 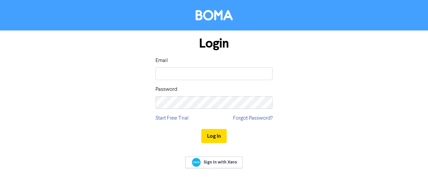 I want to click on img: Xero logo, so click(x=197, y=162).